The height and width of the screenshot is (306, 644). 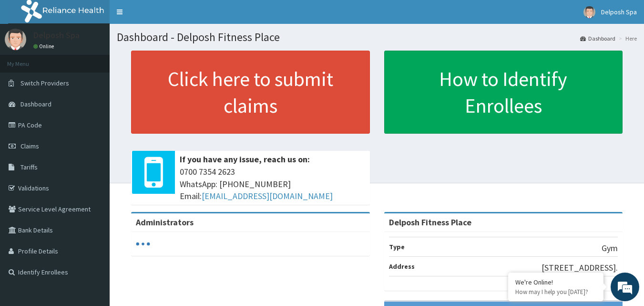 What do you see at coordinates (143, 244) in the screenshot?
I see `svg: audio-loading` at bounding box center [143, 244].